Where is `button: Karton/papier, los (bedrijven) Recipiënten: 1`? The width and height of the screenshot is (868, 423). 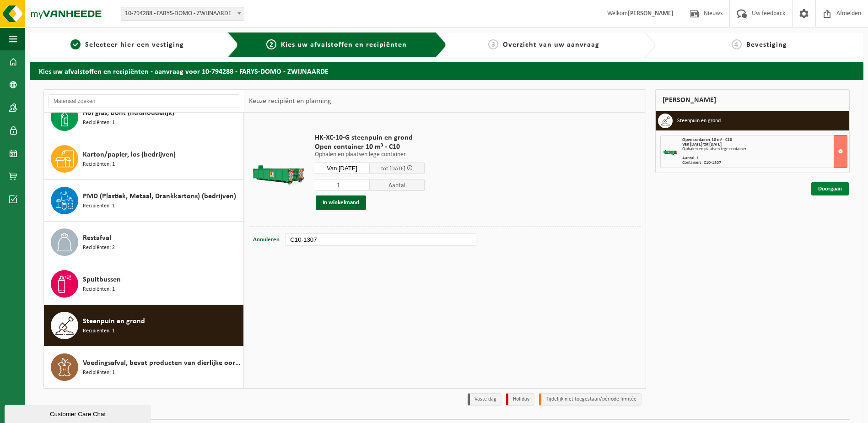
button: Karton/papier, los (bedrijven) Recipiënten: 1 is located at coordinates (144, 159).